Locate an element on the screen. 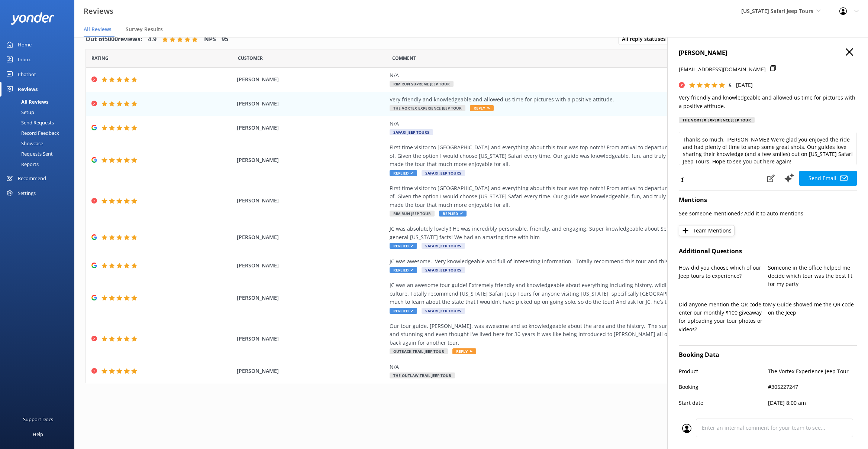 The width and height of the screenshot is (868, 449). h4: Mentions is located at coordinates (767, 200).